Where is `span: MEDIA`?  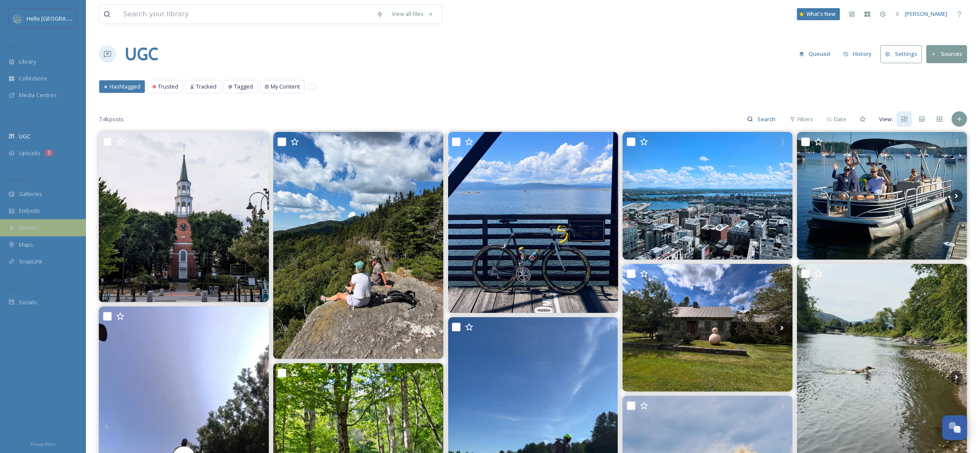 span: MEDIA is located at coordinates (16, 47).